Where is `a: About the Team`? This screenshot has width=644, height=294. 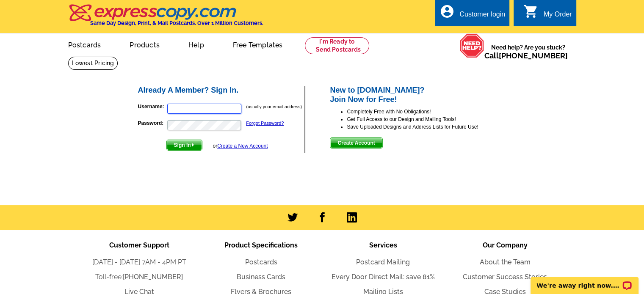
a: About the Team is located at coordinates (505, 262).